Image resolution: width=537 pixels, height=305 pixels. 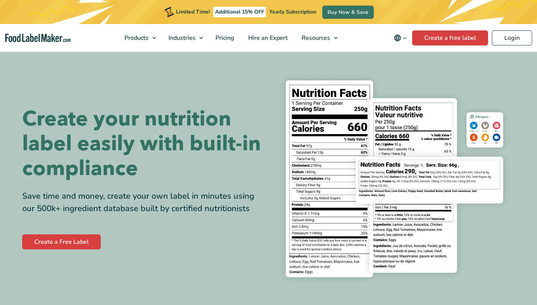 I want to click on span: Hire an Expert, so click(x=267, y=38).